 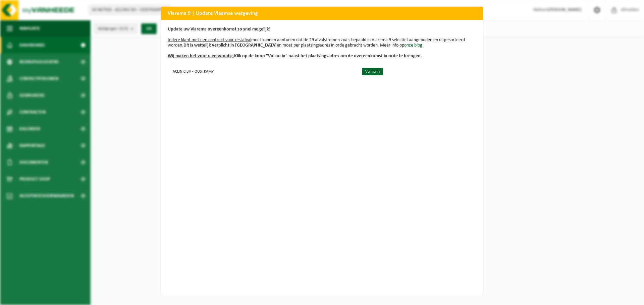 I want to click on td: ACLINIC BV - OOSTKAMP, so click(x=262, y=71).